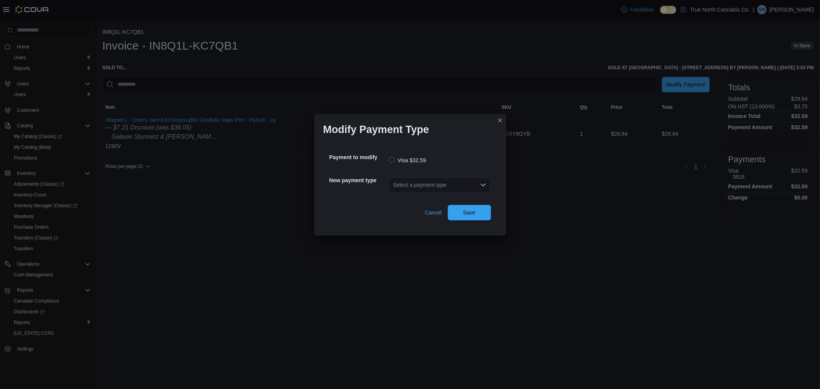  I want to click on button: Open list of options, so click(483, 185).